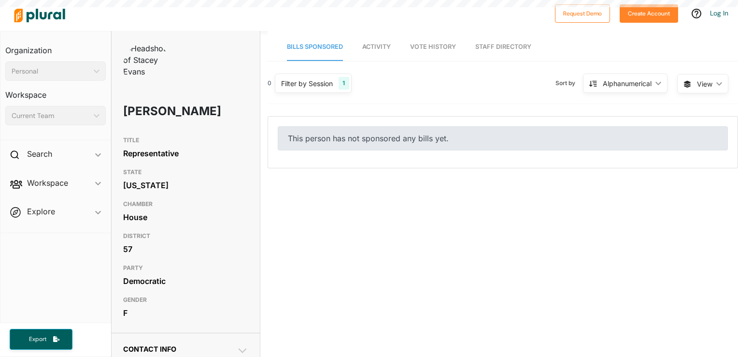 The image size is (738, 357). I want to click on span: Vote History, so click(433, 46).